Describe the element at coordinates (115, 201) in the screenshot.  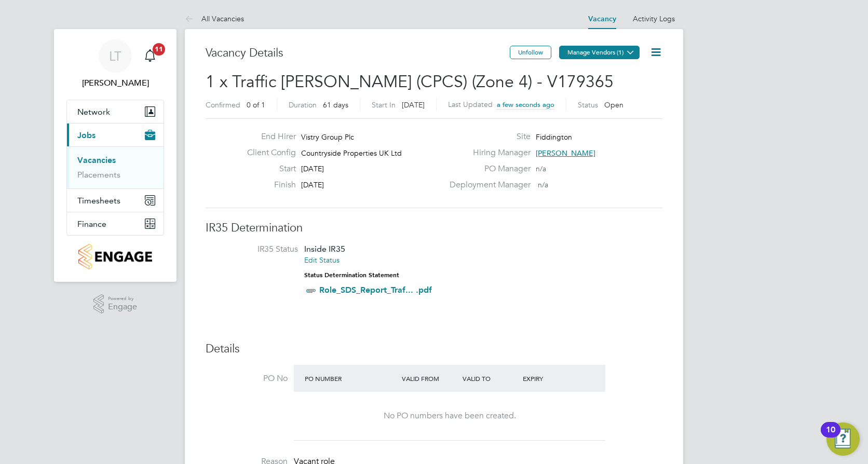
I see `button: Timesheets` at that location.